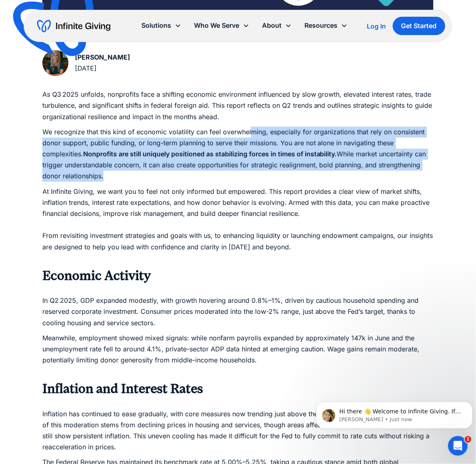 This screenshot has height=464, width=476. Describe the element at coordinates (377, 27) in the screenshot. I see `div: Log In` at that location.